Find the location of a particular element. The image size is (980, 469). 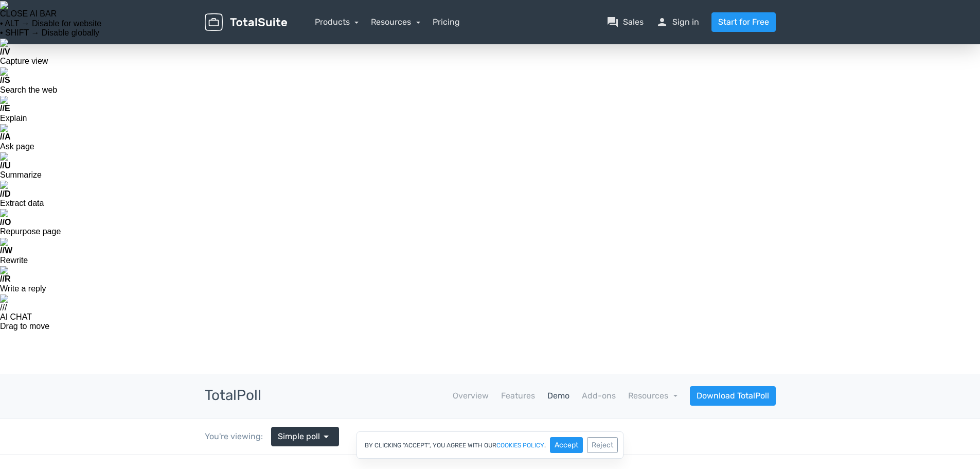

a: Features is located at coordinates (518, 396).